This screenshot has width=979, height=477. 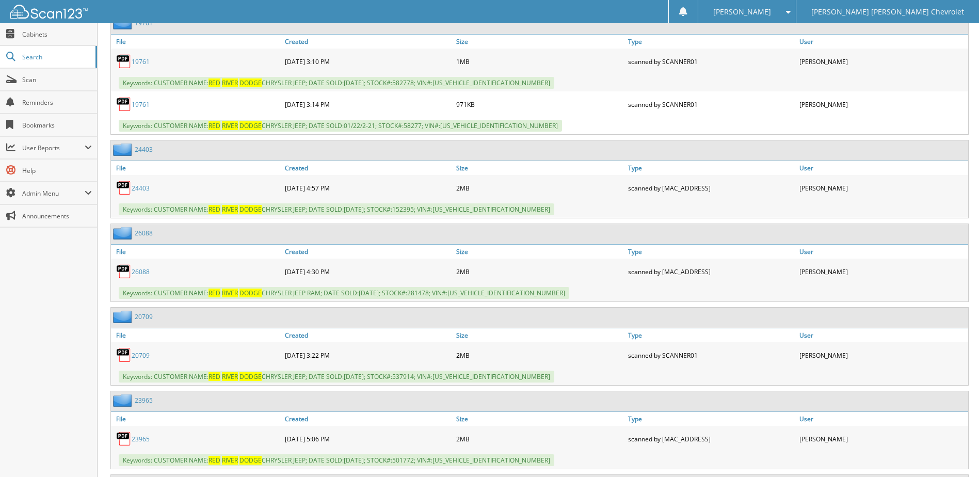 I want to click on span: Scan, so click(x=57, y=79).